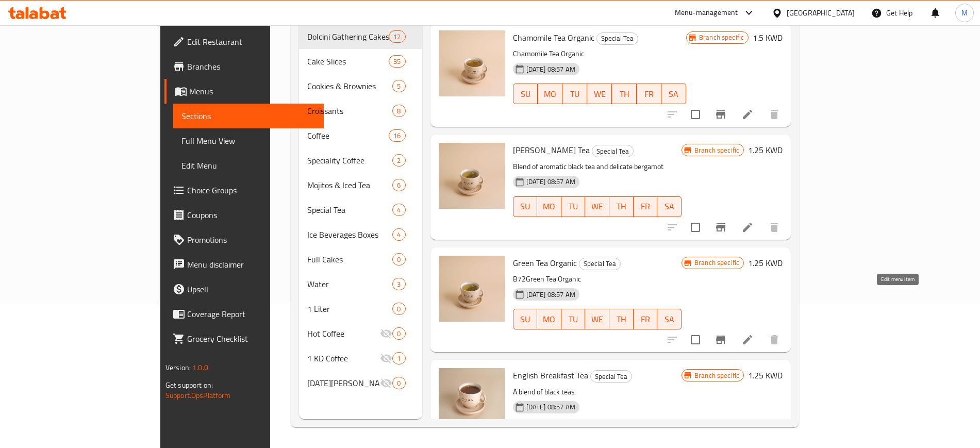 The width and height of the screenshot is (980, 448). Describe the element at coordinates (244, 339) in the screenshot. I see `a: Grocery Checklist` at that location.